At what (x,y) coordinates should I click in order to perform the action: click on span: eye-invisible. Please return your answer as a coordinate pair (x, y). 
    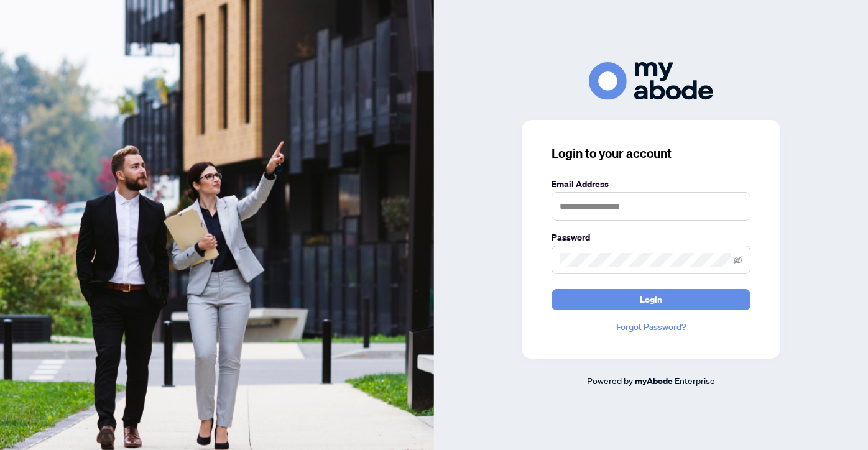
    Looking at the image, I should click on (738, 260).